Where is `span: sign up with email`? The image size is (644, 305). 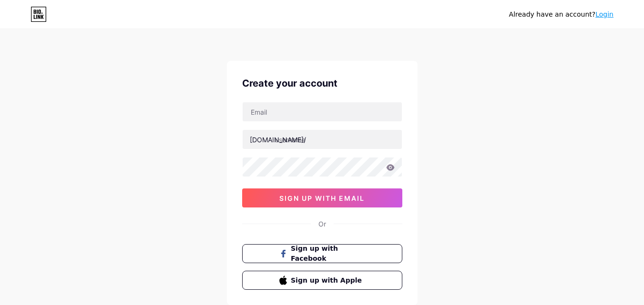 span: sign up with email is located at coordinates (322, 198).